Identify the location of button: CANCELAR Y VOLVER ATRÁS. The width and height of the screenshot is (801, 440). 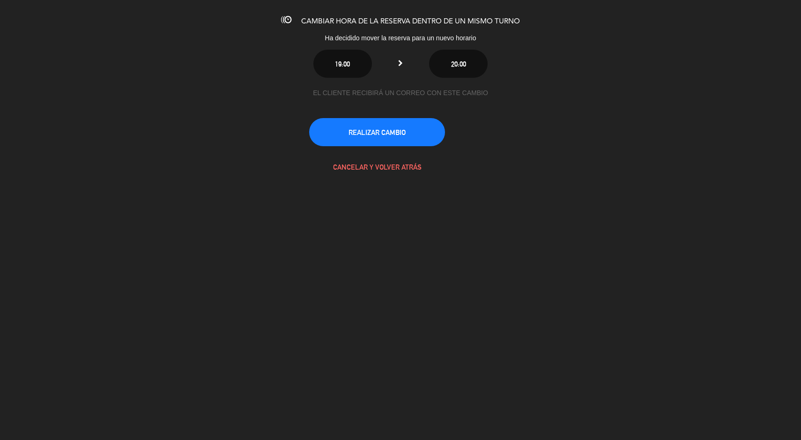
(377, 167).